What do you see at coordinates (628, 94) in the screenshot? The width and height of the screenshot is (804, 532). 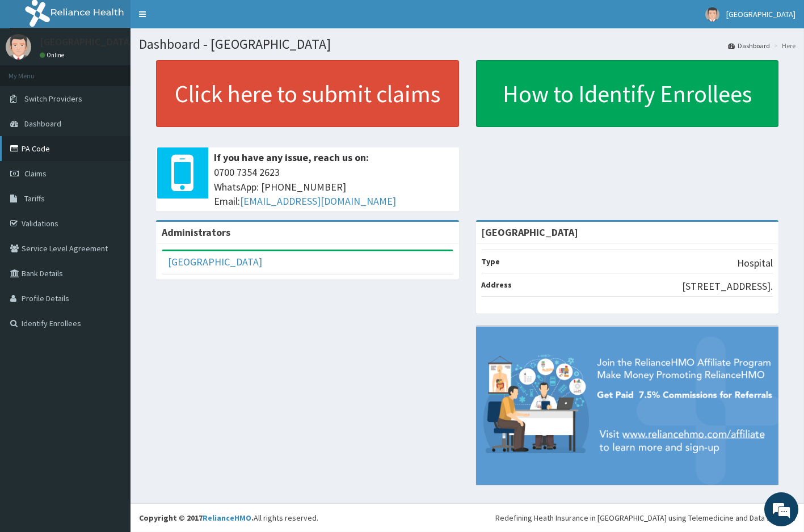 I see `a: How to Identify Enrollees` at bounding box center [628, 94].